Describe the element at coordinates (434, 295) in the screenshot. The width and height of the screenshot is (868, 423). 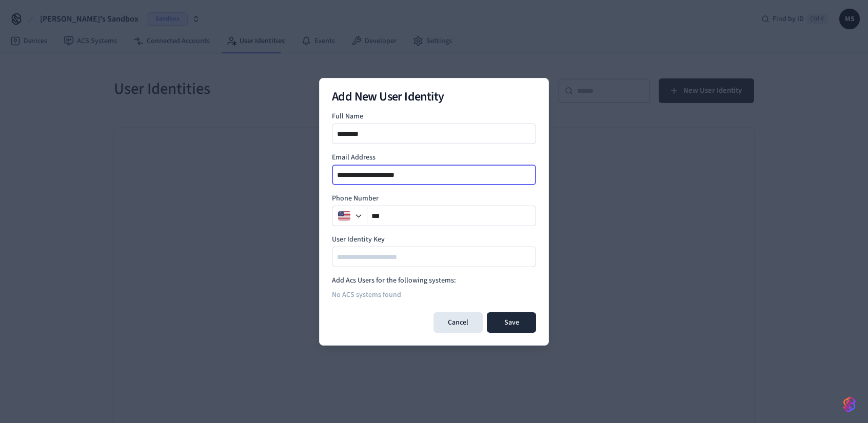
I see `div: No ACS systems found` at that location.